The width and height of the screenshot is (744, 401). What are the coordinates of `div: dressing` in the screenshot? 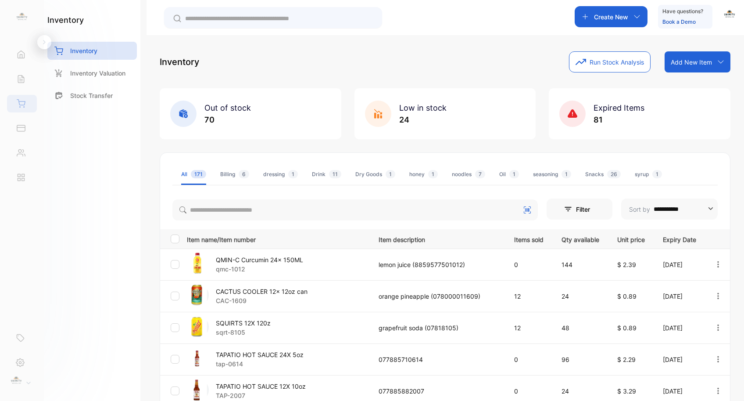 It's located at (280, 174).